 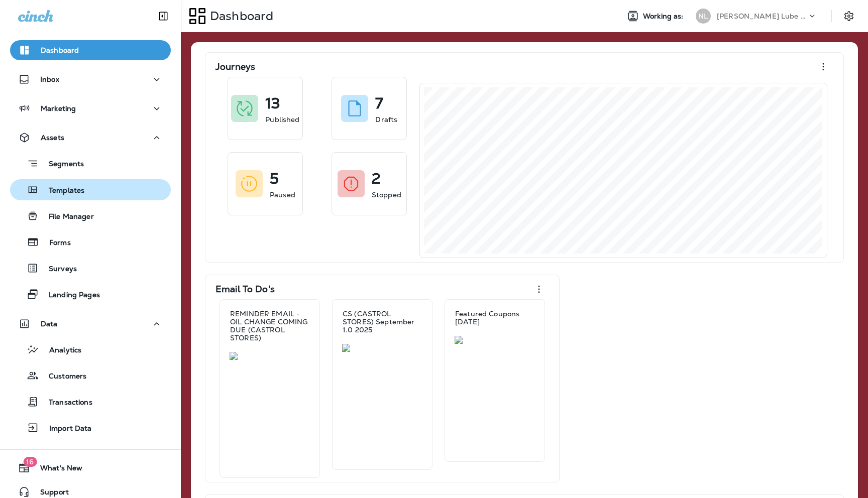 What do you see at coordinates (66, 403) in the screenshot?
I see `p: Transactions` at bounding box center [66, 403].